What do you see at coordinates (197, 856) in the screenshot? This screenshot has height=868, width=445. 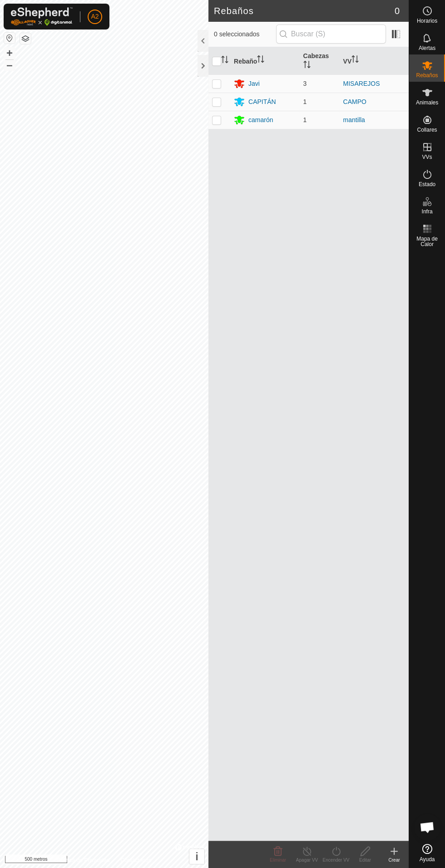 I see `font: i` at bounding box center [197, 856].